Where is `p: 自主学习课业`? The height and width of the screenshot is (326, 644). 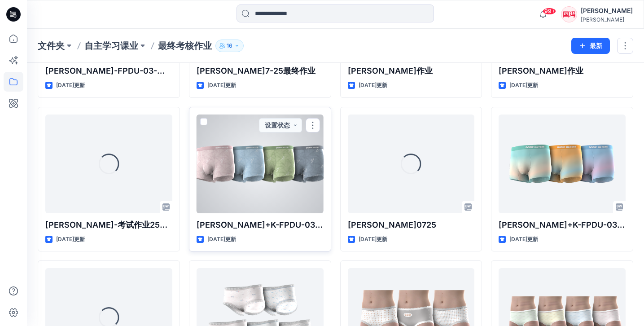
p: 自主学习课业 is located at coordinates (111, 46).